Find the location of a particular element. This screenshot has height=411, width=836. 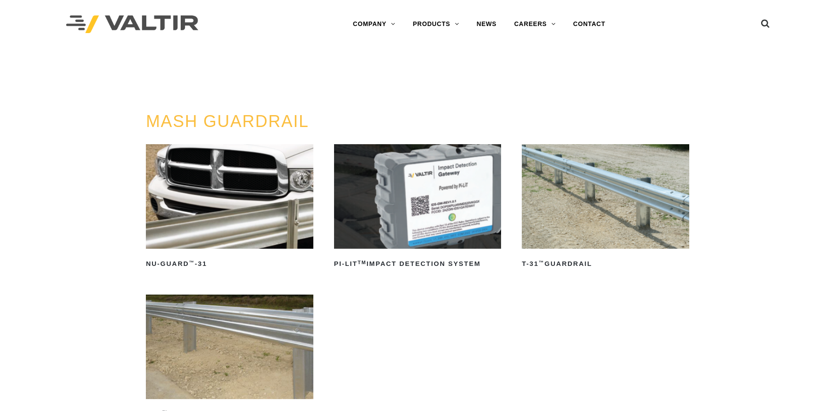

h2: PI-LIT Impact Detection System is located at coordinates (418, 263).